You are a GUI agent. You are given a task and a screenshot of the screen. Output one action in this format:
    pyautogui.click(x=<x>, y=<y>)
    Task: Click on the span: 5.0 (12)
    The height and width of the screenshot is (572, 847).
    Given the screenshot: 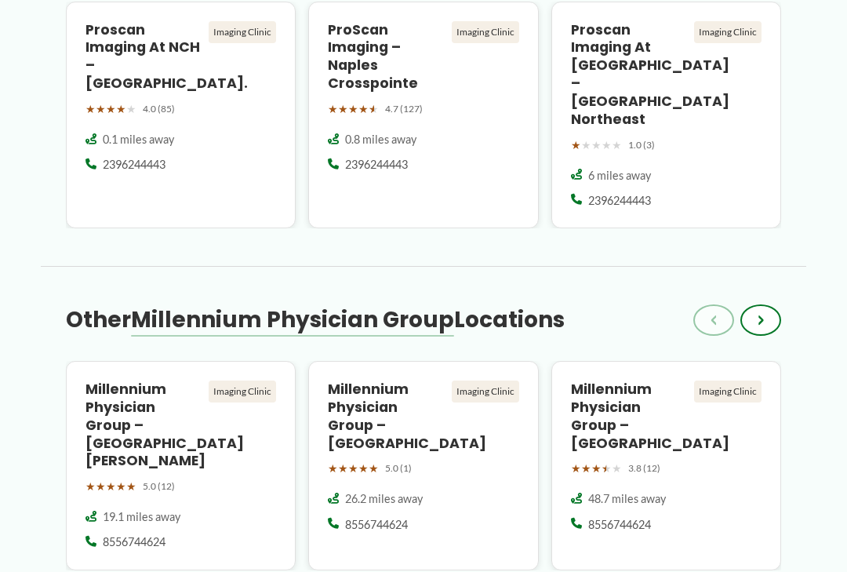 What is the action you would take?
    pyautogui.click(x=158, y=486)
    